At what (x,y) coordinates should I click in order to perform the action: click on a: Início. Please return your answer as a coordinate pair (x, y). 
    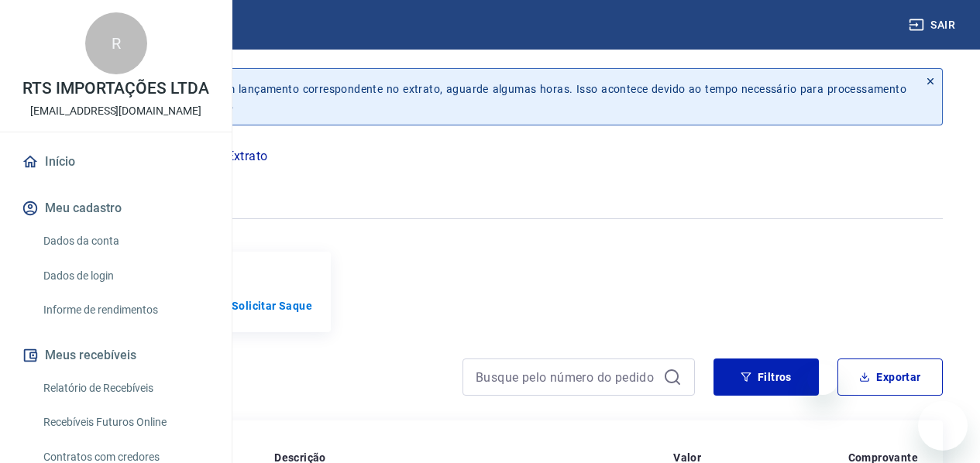
    Looking at the image, I should click on (115, 162).